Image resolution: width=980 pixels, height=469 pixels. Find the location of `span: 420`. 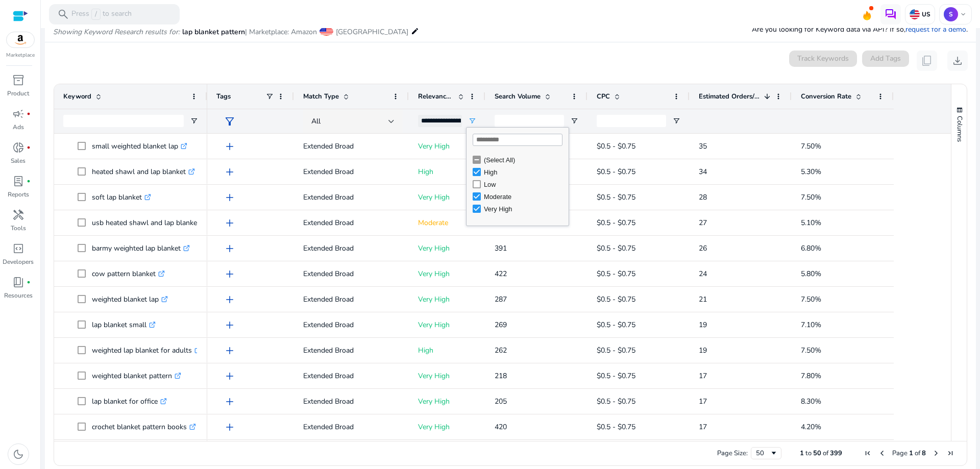

span: 420 is located at coordinates (501, 427).